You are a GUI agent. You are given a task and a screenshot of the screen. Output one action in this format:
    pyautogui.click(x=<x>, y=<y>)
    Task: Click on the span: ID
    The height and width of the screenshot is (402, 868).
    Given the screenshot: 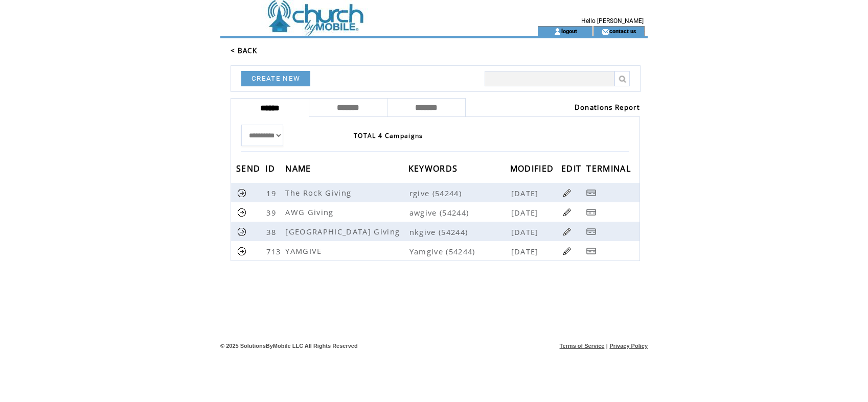 What is the action you would take?
    pyautogui.click(x=272, y=169)
    